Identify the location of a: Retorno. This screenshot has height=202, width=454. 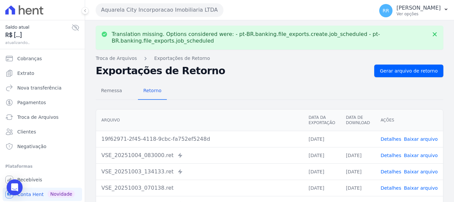
(152, 91).